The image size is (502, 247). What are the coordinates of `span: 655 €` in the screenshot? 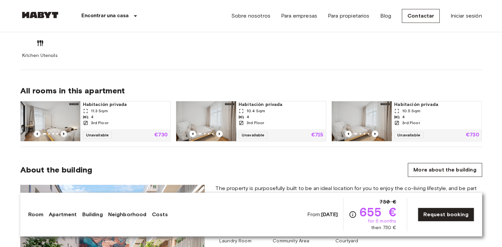 It's located at (377, 212).